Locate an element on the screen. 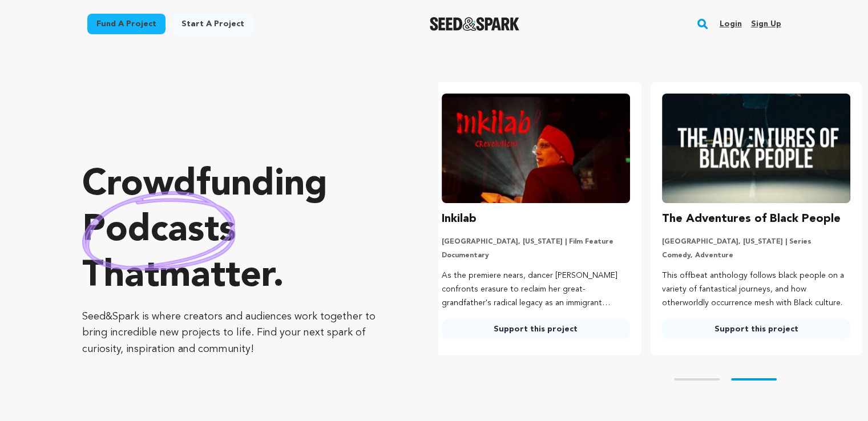 This screenshot has width=868, height=421. a: Start a project is located at coordinates (213, 24).